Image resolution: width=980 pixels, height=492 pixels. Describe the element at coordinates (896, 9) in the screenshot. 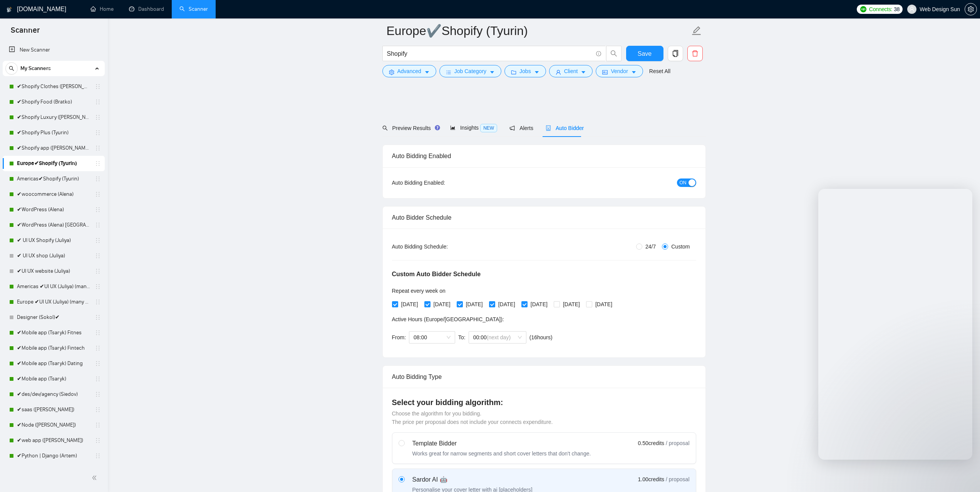

I see `span: 38` at that location.